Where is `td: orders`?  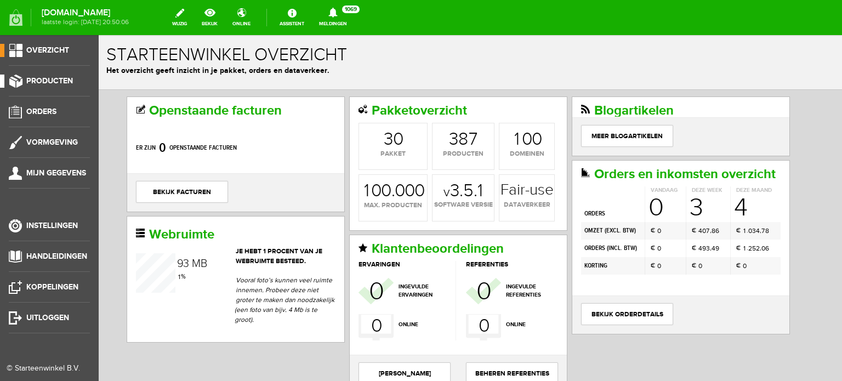 td: orders is located at coordinates (514, 173).